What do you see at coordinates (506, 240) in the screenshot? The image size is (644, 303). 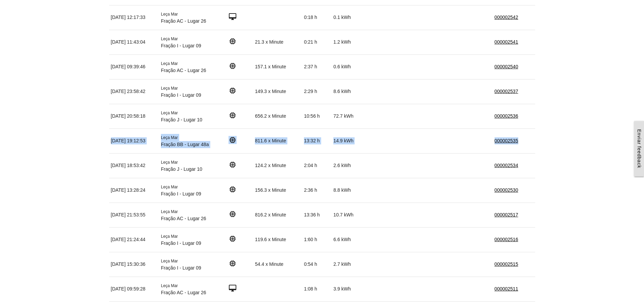 I see `a: 000002516` at bounding box center [506, 240].